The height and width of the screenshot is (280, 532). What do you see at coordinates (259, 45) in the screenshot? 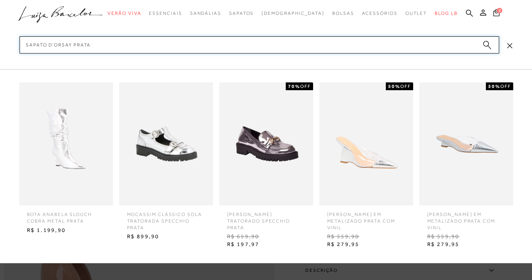
I see `input: Buscar.` at bounding box center [259, 45].